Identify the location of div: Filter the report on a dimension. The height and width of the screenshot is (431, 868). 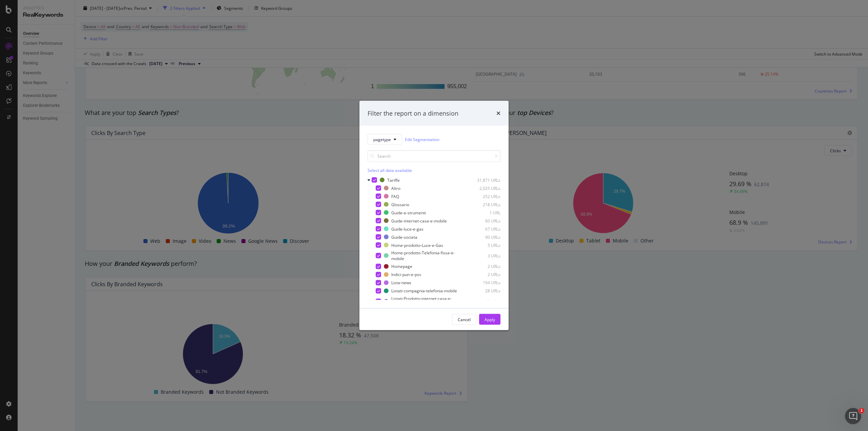
(413, 113).